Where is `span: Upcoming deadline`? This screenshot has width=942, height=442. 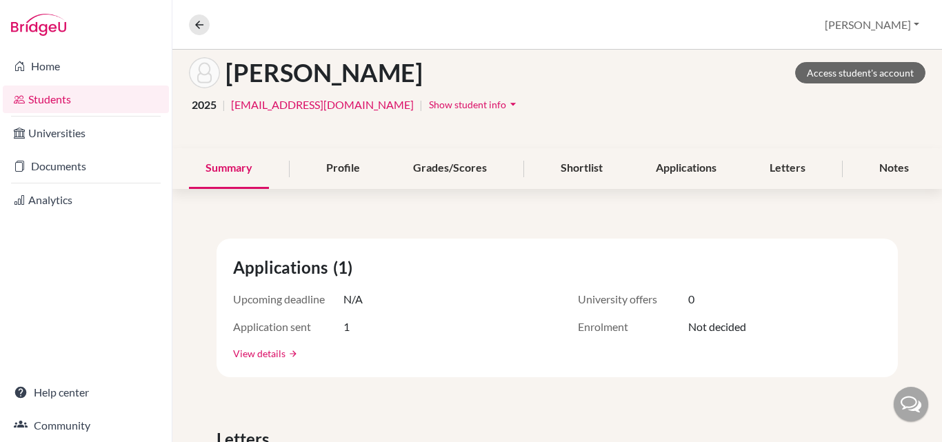 span: Upcoming deadline is located at coordinates (288, 299).